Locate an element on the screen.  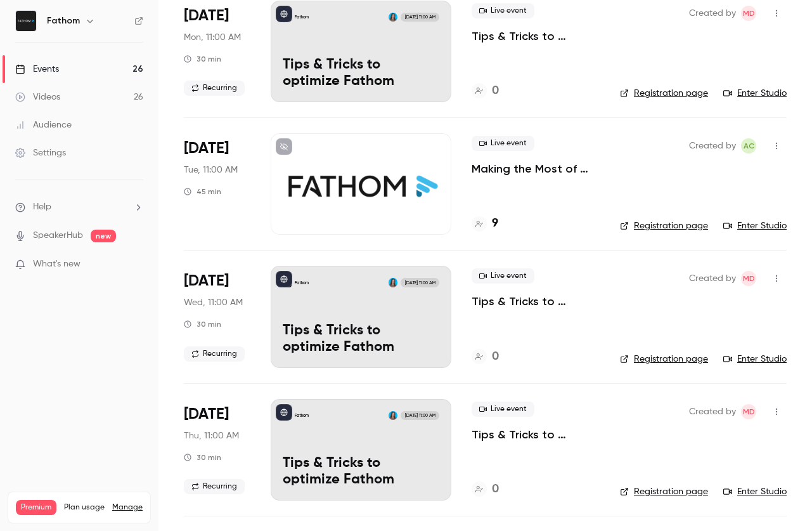
div: Sep 23 Tue, 11:00 AM (America/Chicago) is located at coordinates (217, 184).